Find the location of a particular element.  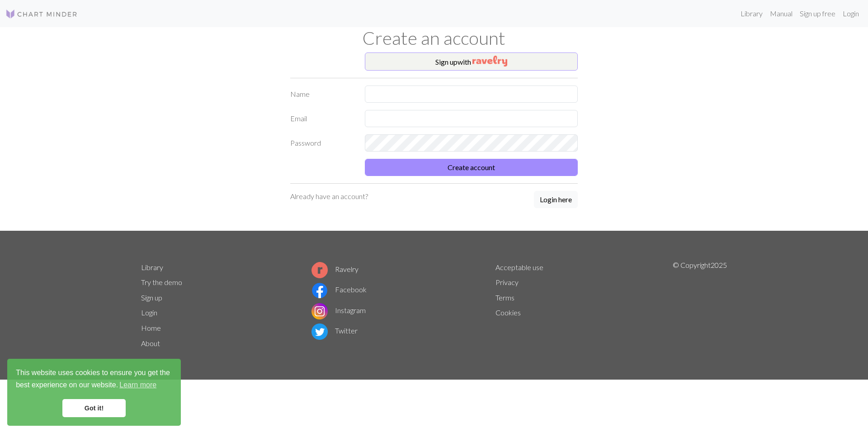

div: cookieconsent is located at coordinates (94, 392).